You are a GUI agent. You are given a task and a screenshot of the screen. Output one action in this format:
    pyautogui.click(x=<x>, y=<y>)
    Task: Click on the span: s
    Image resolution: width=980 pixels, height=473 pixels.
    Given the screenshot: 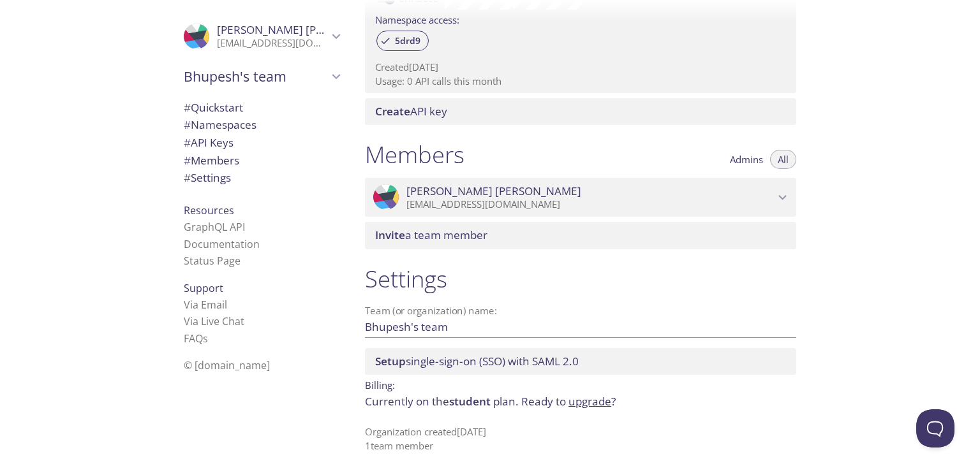 What is the action you would take?
    pyautogui.click(x=205, y=338)
    